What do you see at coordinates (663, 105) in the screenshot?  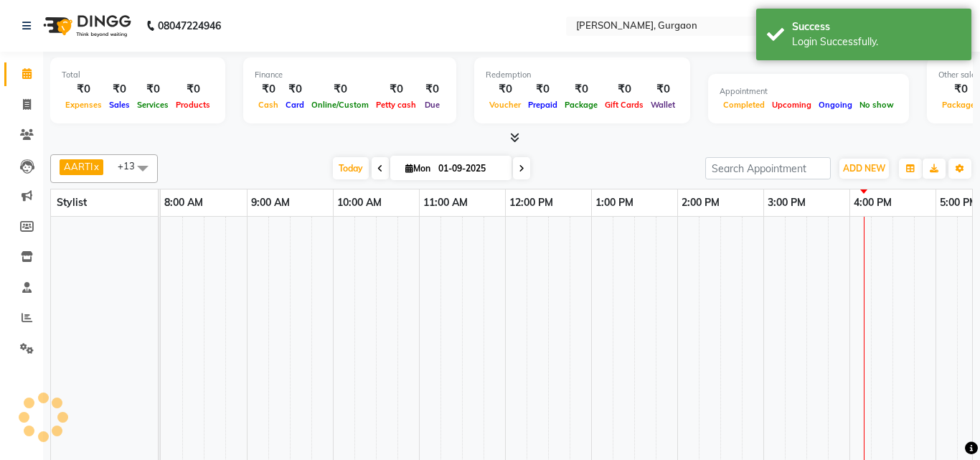 I see `span: Wallet` at bounding box center [663, 105].